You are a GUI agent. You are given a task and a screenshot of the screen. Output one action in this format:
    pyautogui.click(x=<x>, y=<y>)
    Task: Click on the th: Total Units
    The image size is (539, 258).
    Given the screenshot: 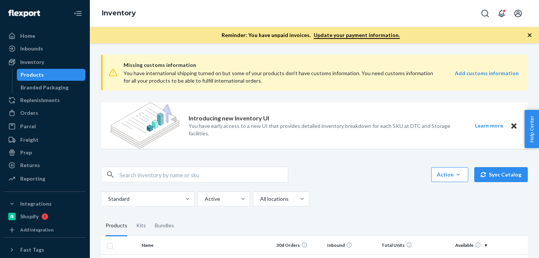 What is the action you would take?
    pyautogui.click(x=385, y=245)
    